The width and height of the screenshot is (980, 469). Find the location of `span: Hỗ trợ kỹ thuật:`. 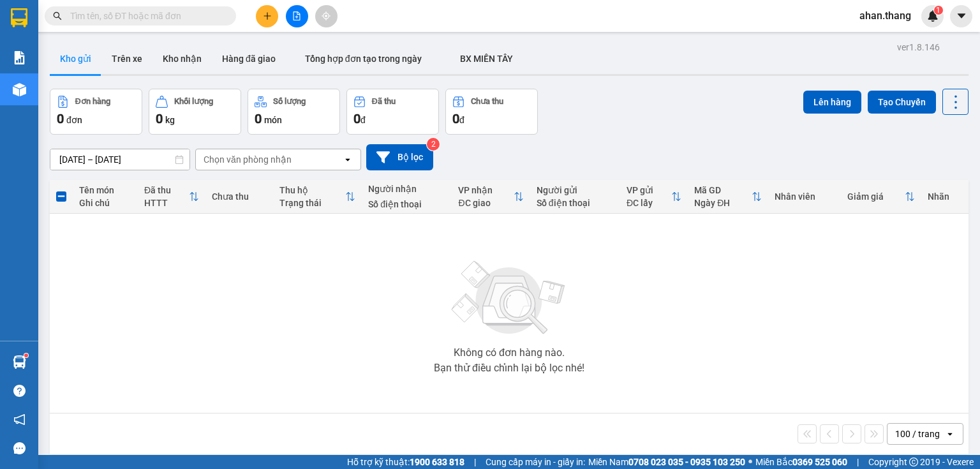

span: Hỗ trợ kỹ thuật: is located at coordinates (406, 462).